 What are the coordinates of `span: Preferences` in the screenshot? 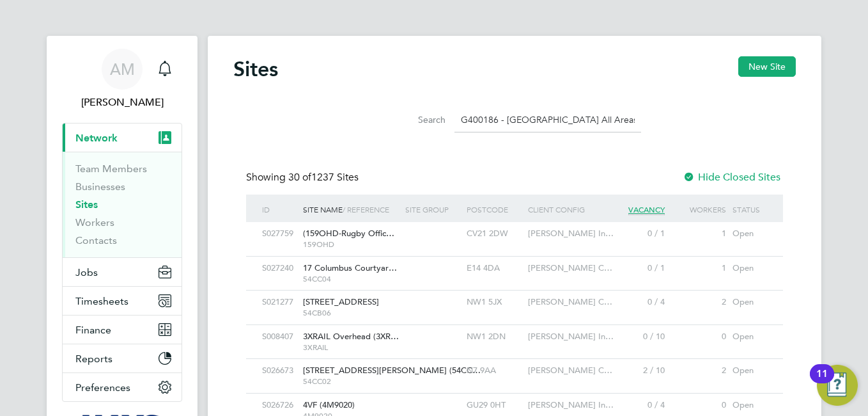 It's located at (103, 387).